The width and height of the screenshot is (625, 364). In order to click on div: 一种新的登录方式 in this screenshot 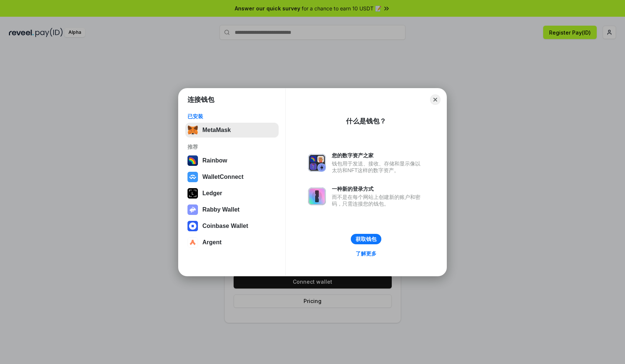, I will do `click(378, 189)`.